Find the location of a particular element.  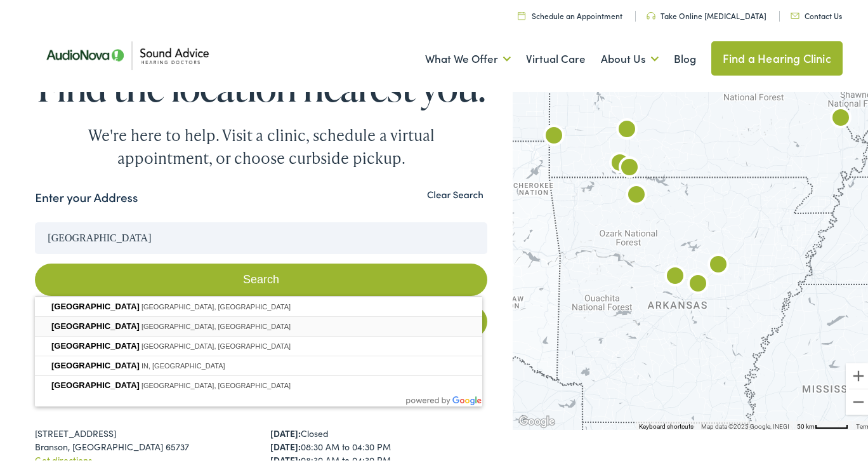

img: Icon representing mail communication in a unique green color, indicative of contact or communicat... is located at coordinates (795, 13).